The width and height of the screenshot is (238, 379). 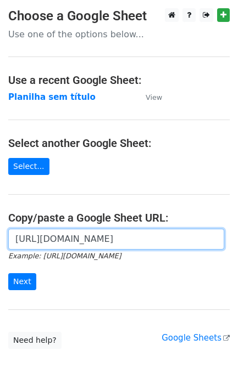 I want to click on strong: Planilha sem título, so click(x=52, y=97).